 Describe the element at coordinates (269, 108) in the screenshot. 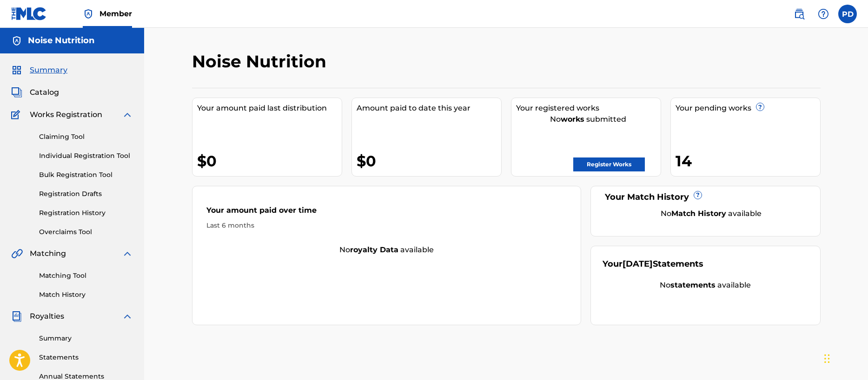

I see `div: Your amount paid last distribution` at that location.